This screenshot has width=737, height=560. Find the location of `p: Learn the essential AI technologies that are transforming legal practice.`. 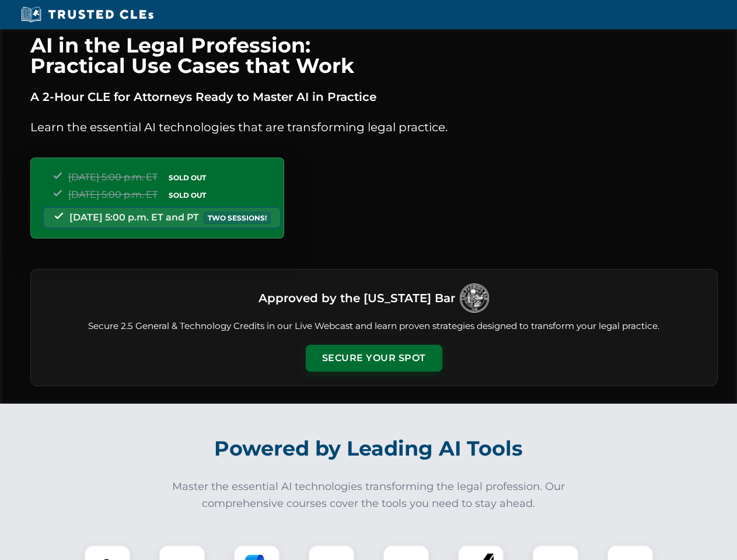

p: Learn the essential AI technologies that are transforming legal practice. is located at coordinates (374, 127).